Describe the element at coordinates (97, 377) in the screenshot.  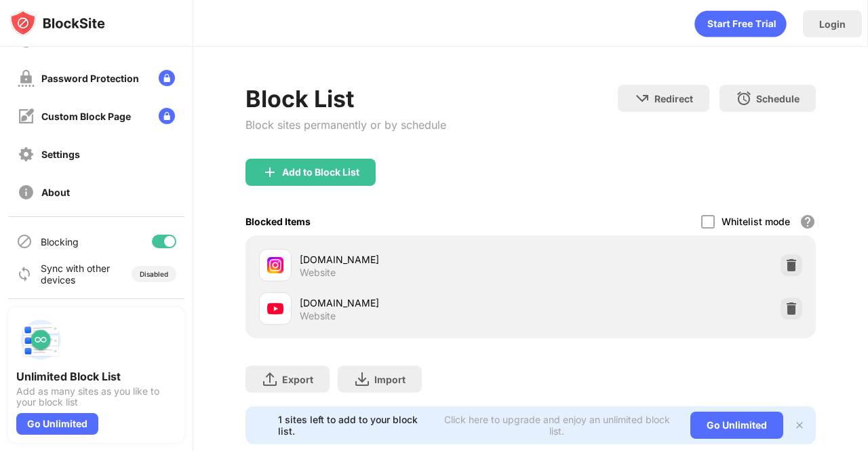
I see `div: Unlimited Block List` at that location.